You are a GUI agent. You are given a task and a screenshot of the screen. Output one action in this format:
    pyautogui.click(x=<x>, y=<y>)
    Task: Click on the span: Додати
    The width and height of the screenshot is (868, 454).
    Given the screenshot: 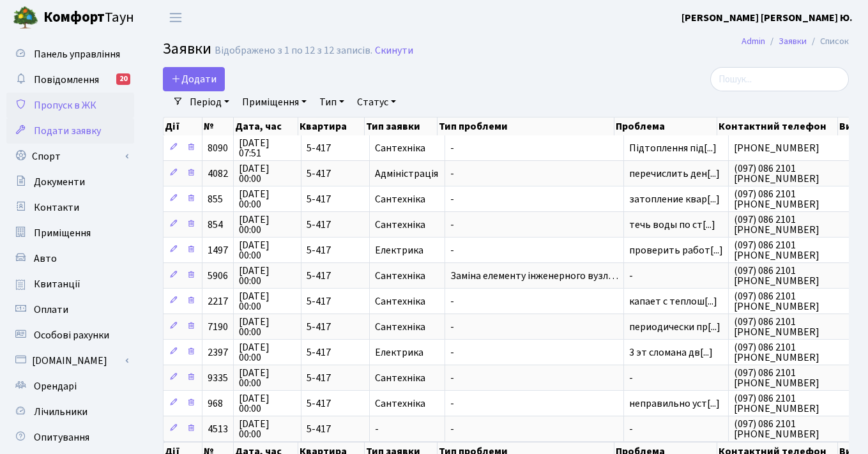 What is the action you would take?
    pyautogui.click(x=194, y=79)
    